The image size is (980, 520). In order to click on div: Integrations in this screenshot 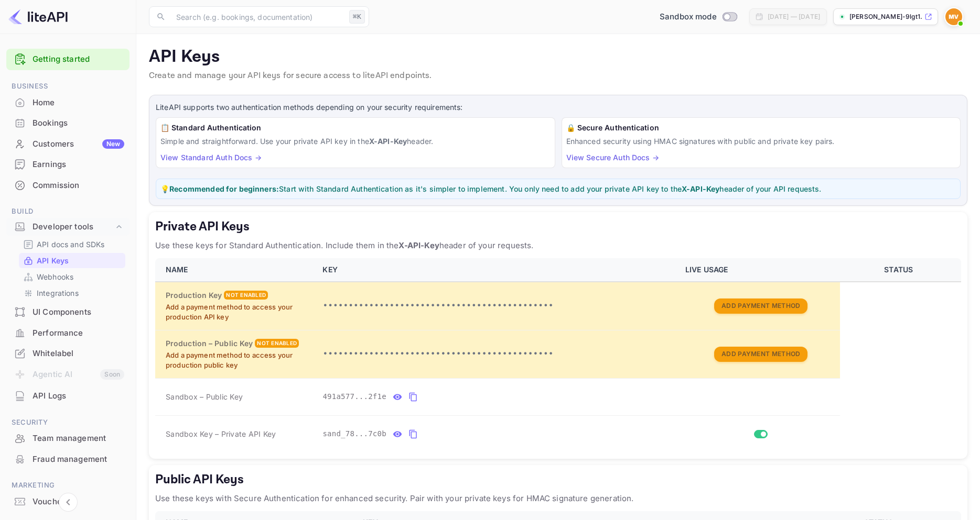, I will do `click(72, 293)`.